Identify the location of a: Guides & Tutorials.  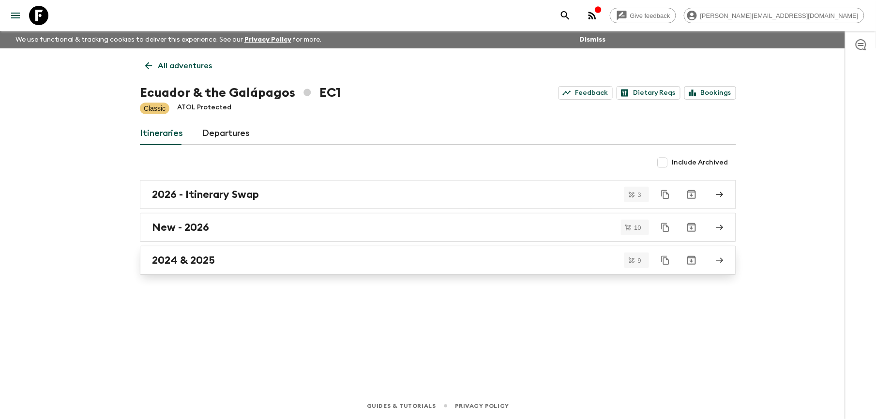
(401, 406).